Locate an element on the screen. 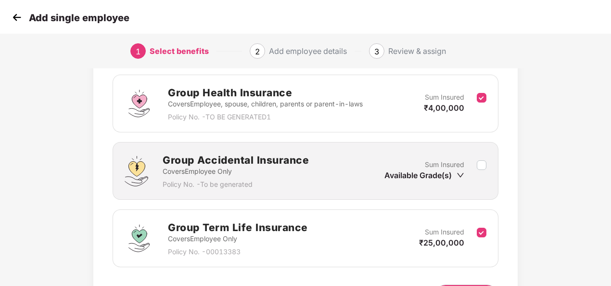 Image resolution: width=611 pixels, height=286 pixels. h2: Group Health Insurance is located at coordinates (265, 92).